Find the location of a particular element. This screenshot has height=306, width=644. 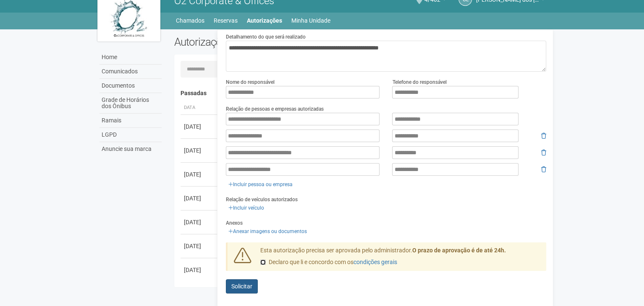

h2: Autorizações is located at coordinates (264, 42).